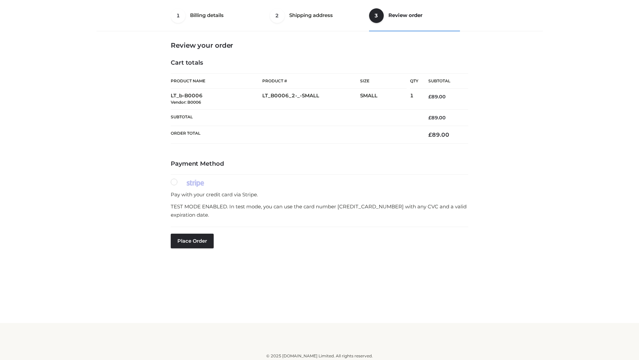 This screenshot has height=360, width=639. I want to click on button: Place order, so click(192, 241).